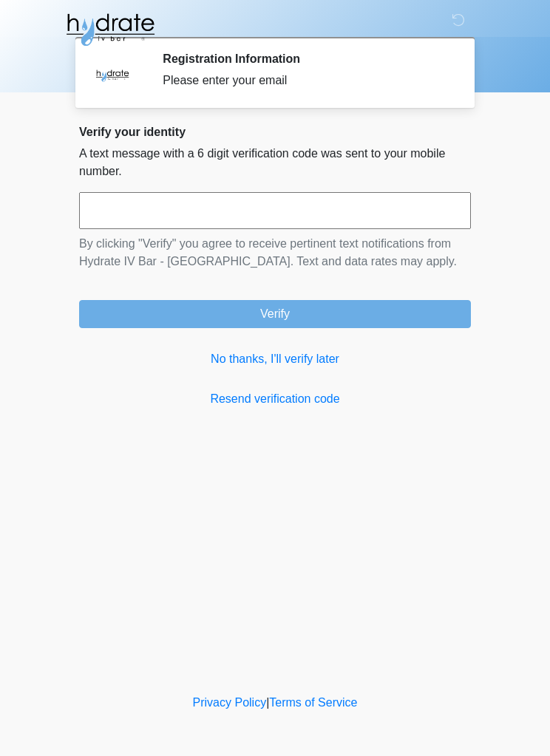 This screenshot has height=756, width=550. I want to click on a: Resend verification code, so click(275, 399).